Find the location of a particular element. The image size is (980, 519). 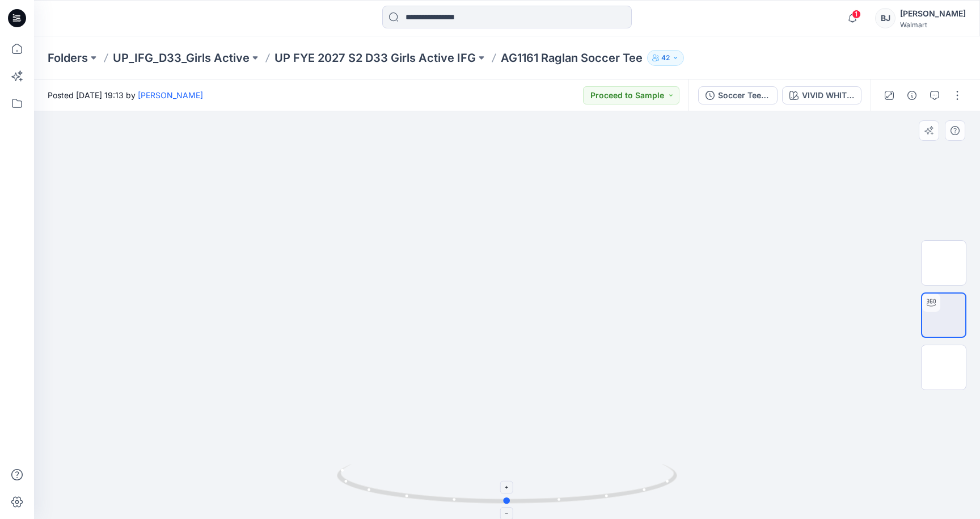

div: BJ is located at coordinates (885, 18).